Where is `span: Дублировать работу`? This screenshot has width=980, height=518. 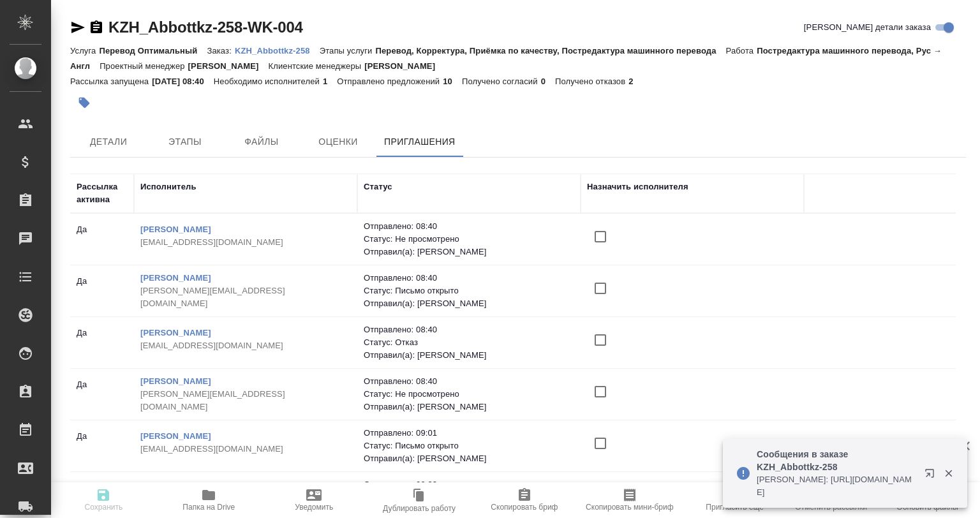 span: Дублировать работу is located at coordinates (419, 508).